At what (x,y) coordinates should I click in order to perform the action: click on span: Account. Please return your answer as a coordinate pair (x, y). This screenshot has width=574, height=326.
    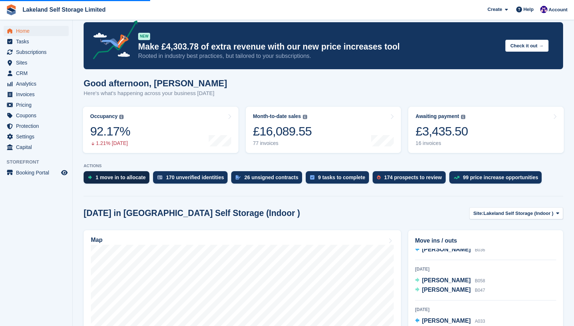
    Looking at the image, I should click on (558, 10).